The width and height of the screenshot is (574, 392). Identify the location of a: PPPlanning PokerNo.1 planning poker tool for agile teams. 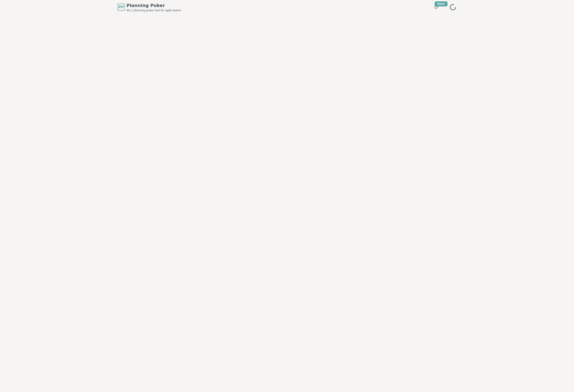
(149, 7).